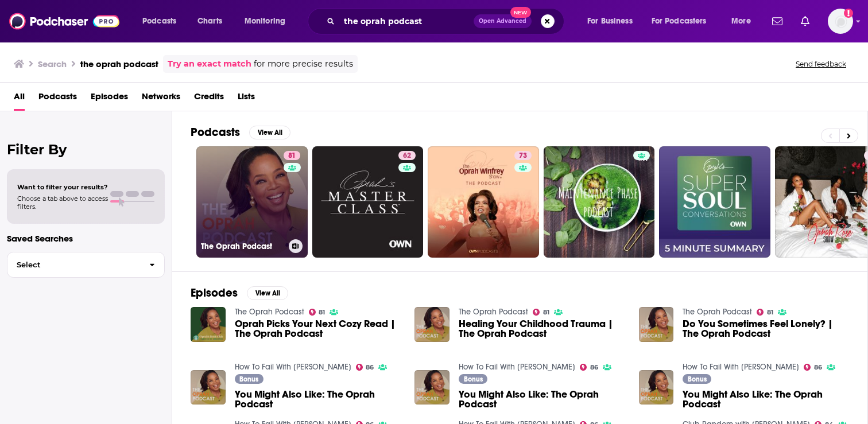 The width and height of the screenshot is (868, 424). What do you see at coordinates (210, 22) in the screenshot?
I see `span: Charts` at bounding box center [210, 22].